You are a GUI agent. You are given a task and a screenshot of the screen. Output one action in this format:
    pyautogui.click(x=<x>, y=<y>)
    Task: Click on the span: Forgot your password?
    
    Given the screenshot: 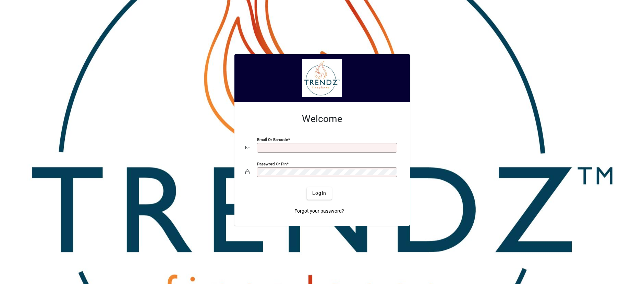 What is the action you would take?
    pyautogui.click(x=319, y=211)
    